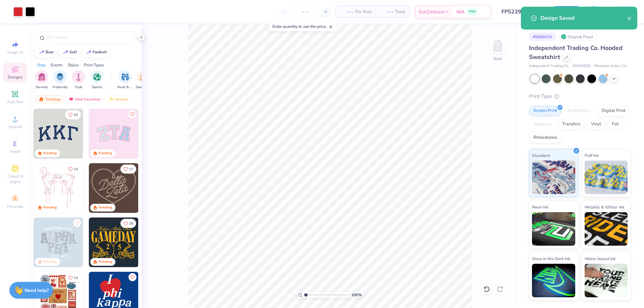  Describe the element at coordinates (144, 80) in the screenshot. I see `div: filter for Game Day` at that location.